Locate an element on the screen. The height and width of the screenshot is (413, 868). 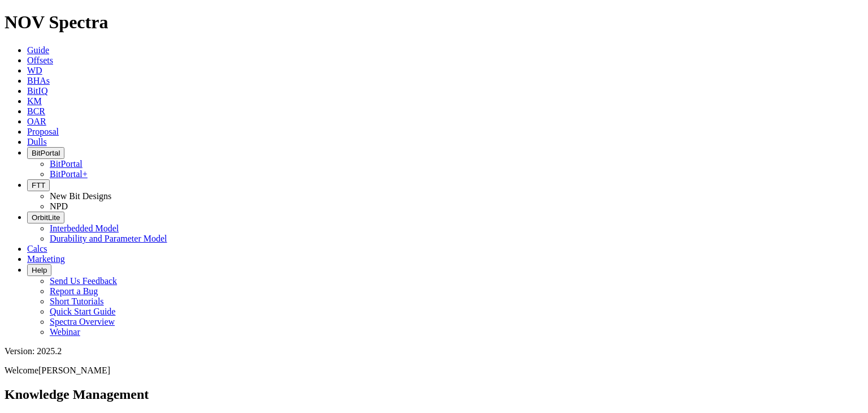
span: Marketing is located at coordinates (46, 258).